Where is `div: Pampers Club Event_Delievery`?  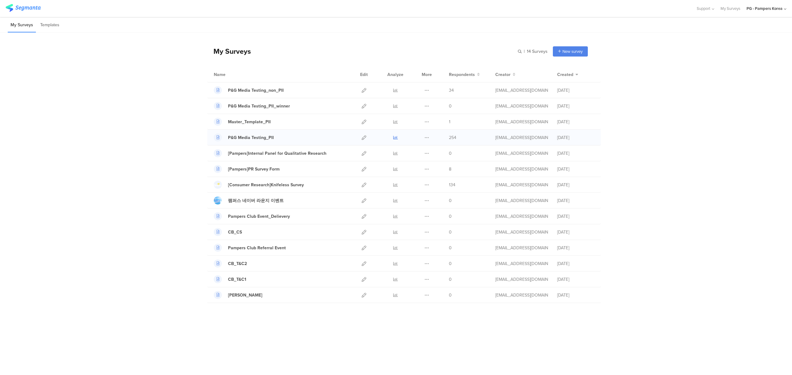 div: Pampers Club Event_Delievery is located at coordinates (259, 216).